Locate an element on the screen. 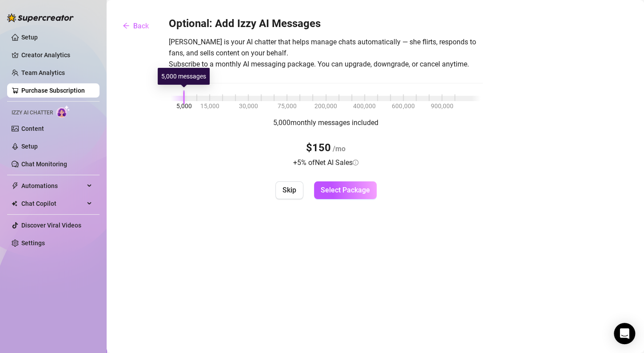 Image resolution: width=644 pixels, height=353 pixels. button: Select Package is located at coordinates (345, 191).